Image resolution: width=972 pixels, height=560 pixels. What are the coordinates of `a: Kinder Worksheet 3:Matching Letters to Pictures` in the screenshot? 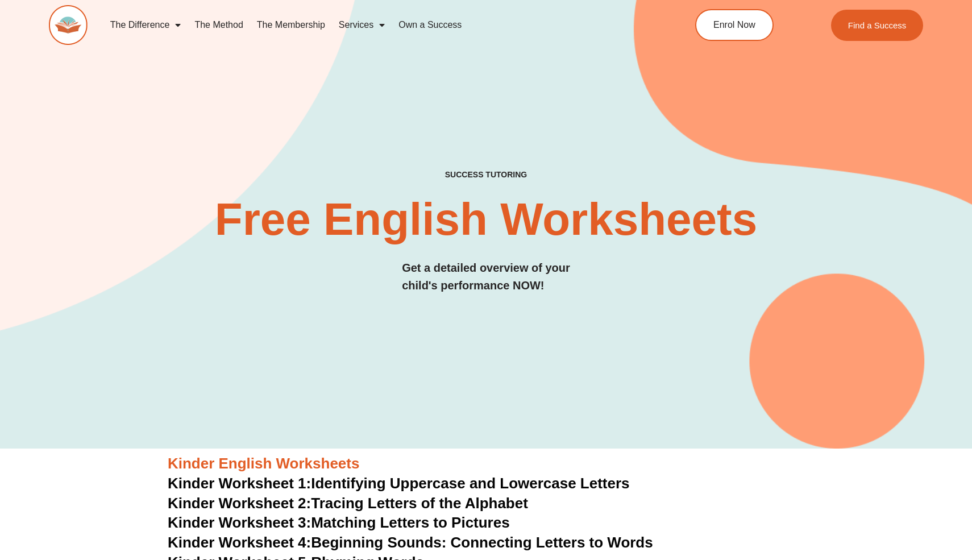 It's located at (338, 523).